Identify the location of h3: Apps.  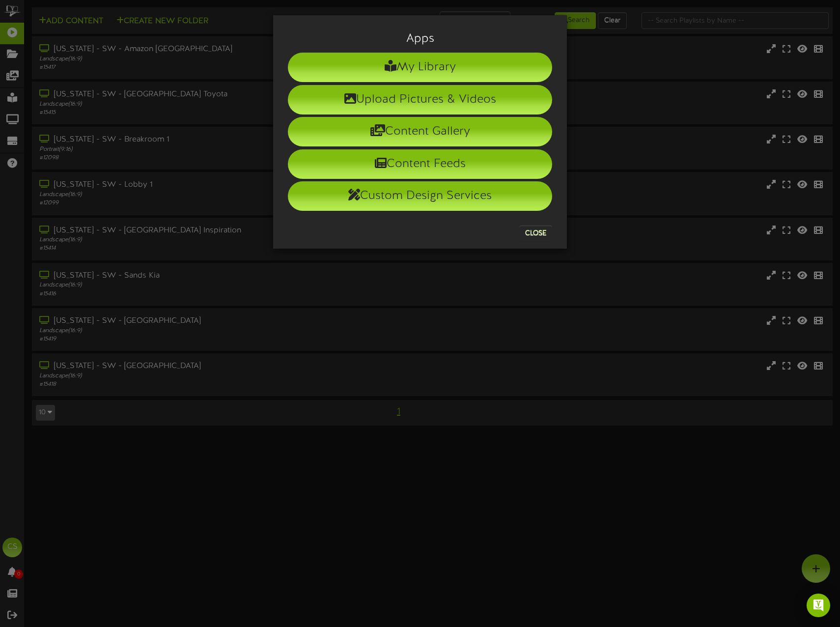
(420, 39).